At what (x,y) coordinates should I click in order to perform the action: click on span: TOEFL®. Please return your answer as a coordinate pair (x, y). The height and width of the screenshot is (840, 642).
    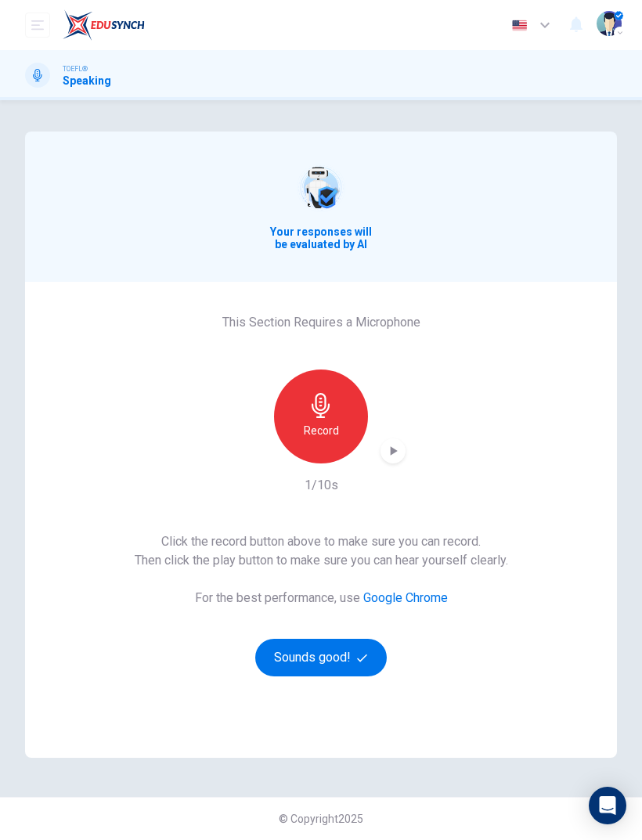
    Looking at the image, I should click on (75, 69).